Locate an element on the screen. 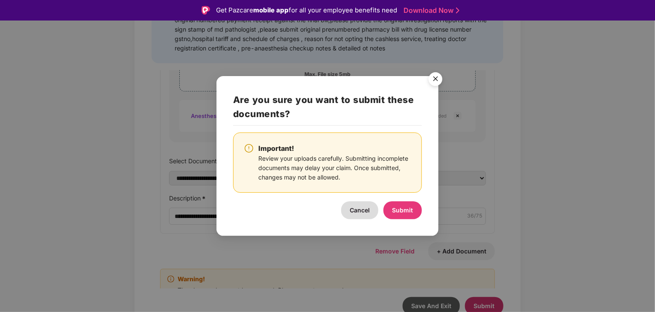 The height and width of the screenshot is (312, 655). button: Submit is located at coordinates (403, 210).